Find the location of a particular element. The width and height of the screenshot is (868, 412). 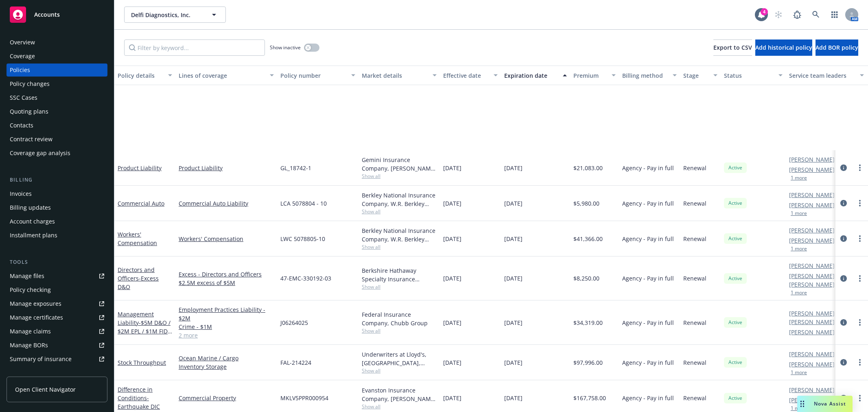

span: Nova Assist is located at coordinates (830, 404).